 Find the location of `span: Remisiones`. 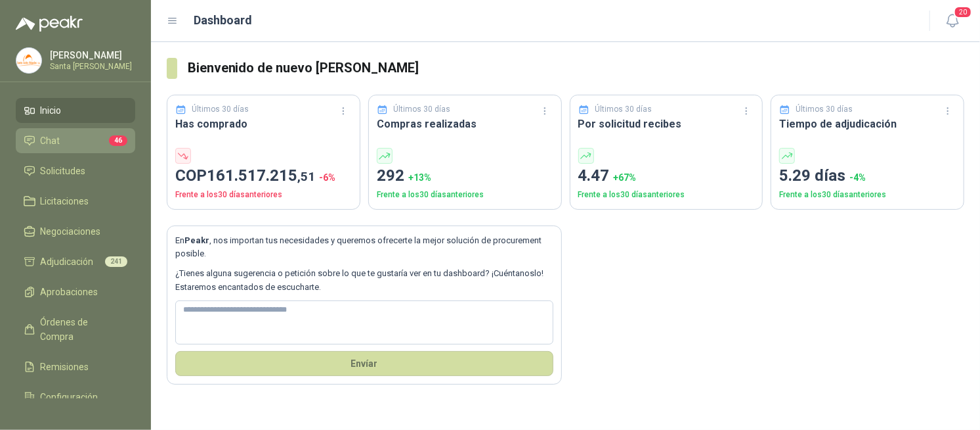

span: Remisiones is located at coordinates (65, 367).